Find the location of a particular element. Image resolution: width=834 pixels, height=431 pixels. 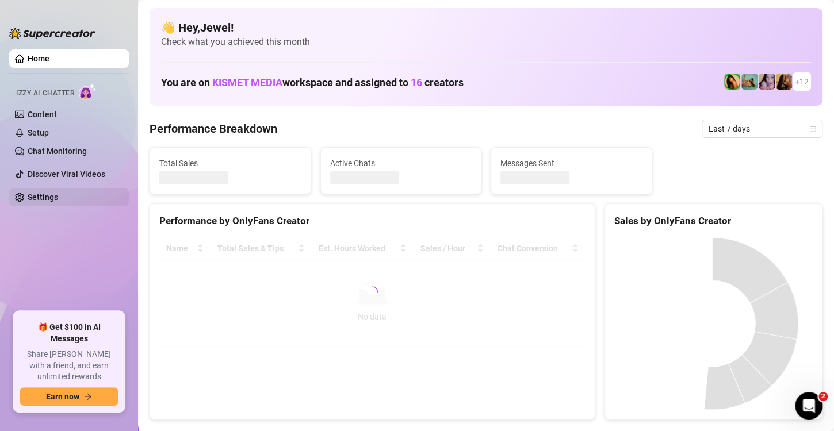

a: Home is located at coordinates (39, 59).